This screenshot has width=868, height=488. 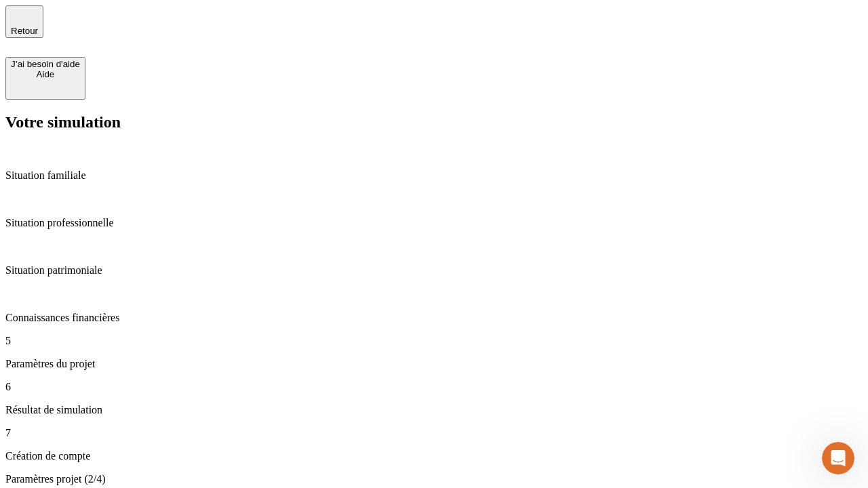 What do you see at coordinates (434, 456) in the screenshot?
I see `p: Création de compte` at bounding box center [434, 456].